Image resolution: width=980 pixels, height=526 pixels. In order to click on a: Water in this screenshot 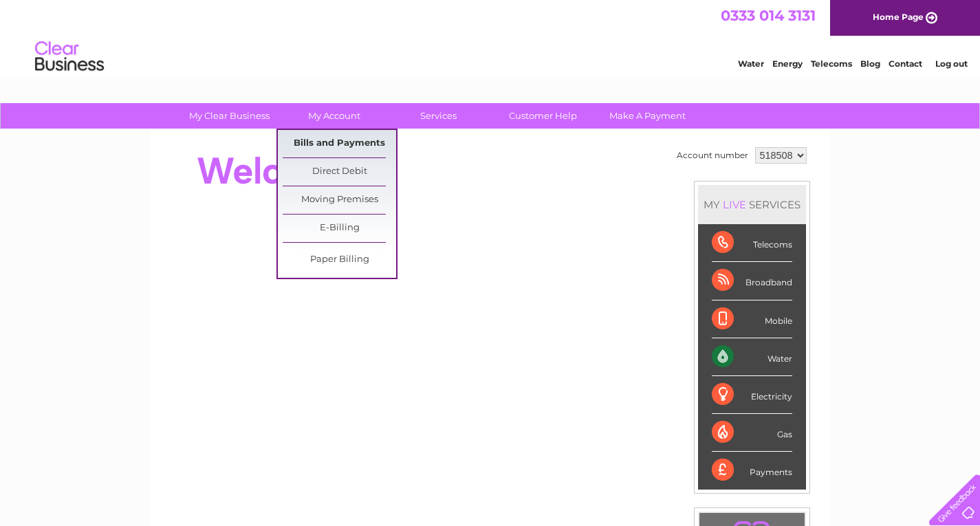, I will do `click(751, 64)`.